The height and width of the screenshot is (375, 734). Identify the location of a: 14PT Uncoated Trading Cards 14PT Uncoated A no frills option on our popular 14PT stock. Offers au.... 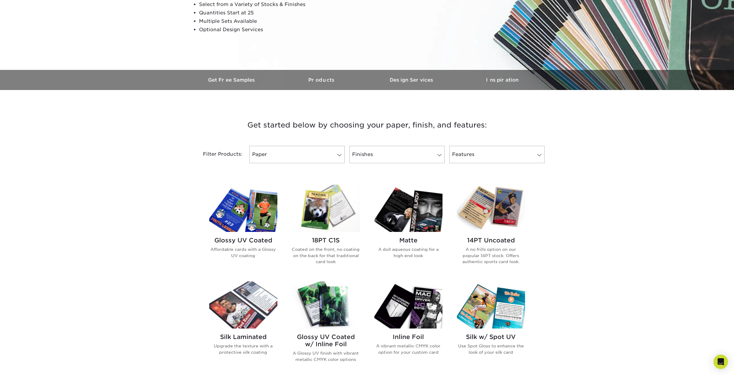
(491, 230).